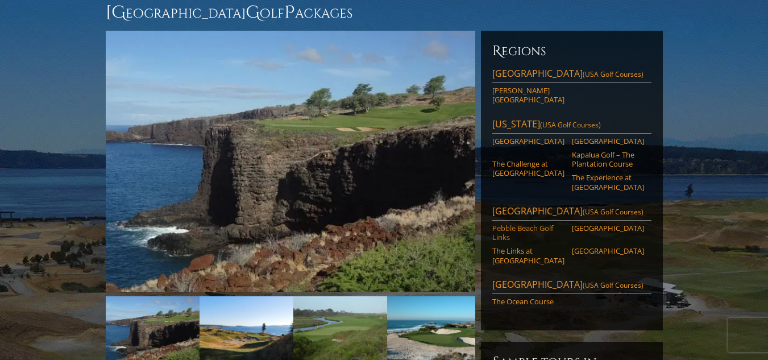 The width and height of the screenshot is (768, 360). What do you see at coordinates (528, 301) in the screenshot?
I see `a: The Ocean Course` at bounding box center [528, 301].